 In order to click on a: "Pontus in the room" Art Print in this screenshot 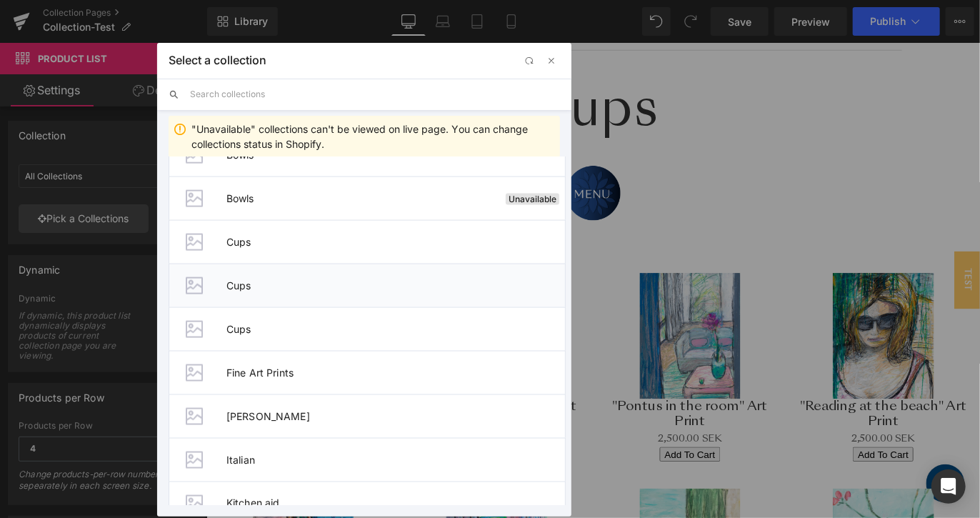, I will do `click(540, 415)`.